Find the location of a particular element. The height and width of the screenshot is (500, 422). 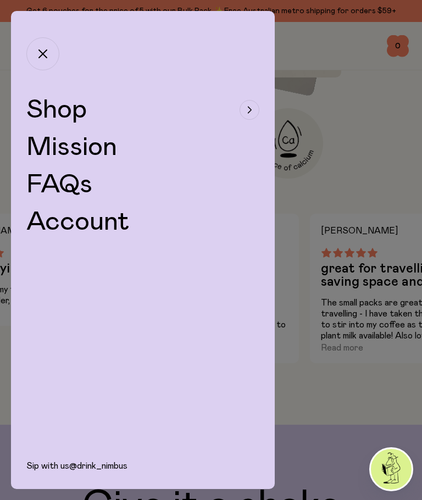

div: Sip with us is located at coordinates (143, 475).